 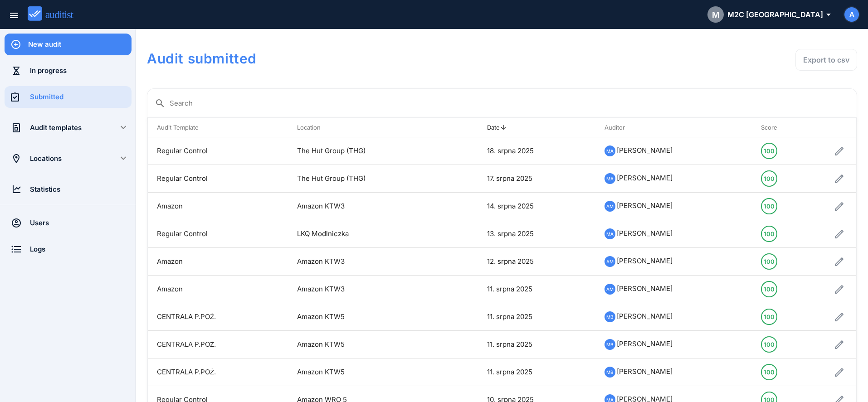 What do you see at coordinates (536, 234) in the screenshot?
I see `td: 13. srpna 2025` at bounding box center [536, 234].